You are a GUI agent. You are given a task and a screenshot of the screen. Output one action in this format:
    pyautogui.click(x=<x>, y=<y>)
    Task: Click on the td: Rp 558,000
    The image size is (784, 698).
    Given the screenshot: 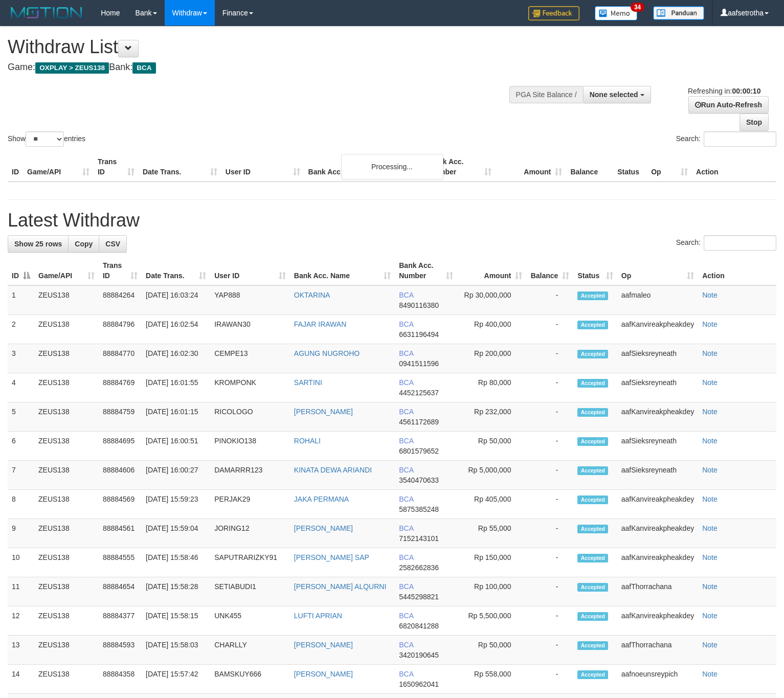 What is the action you would take?
    pyautogui.click(x=491, y=679)
    